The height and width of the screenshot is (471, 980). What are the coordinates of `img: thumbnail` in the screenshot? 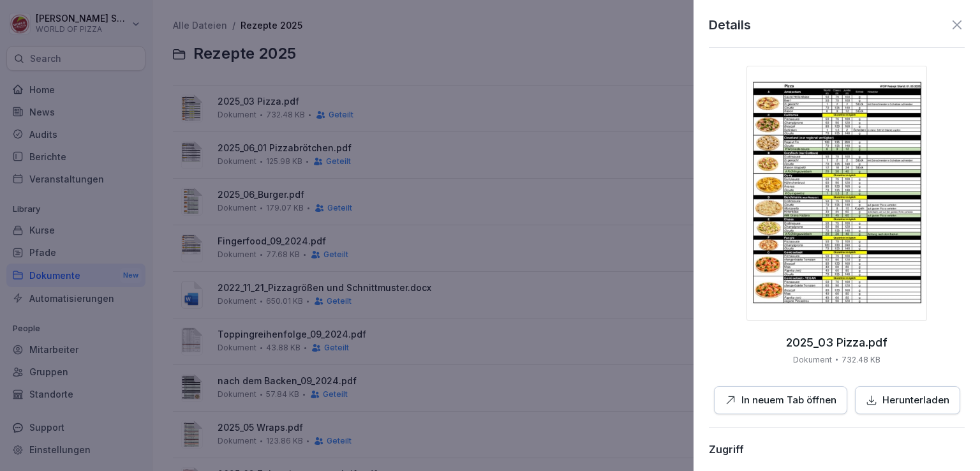 It's located at (836, 193).